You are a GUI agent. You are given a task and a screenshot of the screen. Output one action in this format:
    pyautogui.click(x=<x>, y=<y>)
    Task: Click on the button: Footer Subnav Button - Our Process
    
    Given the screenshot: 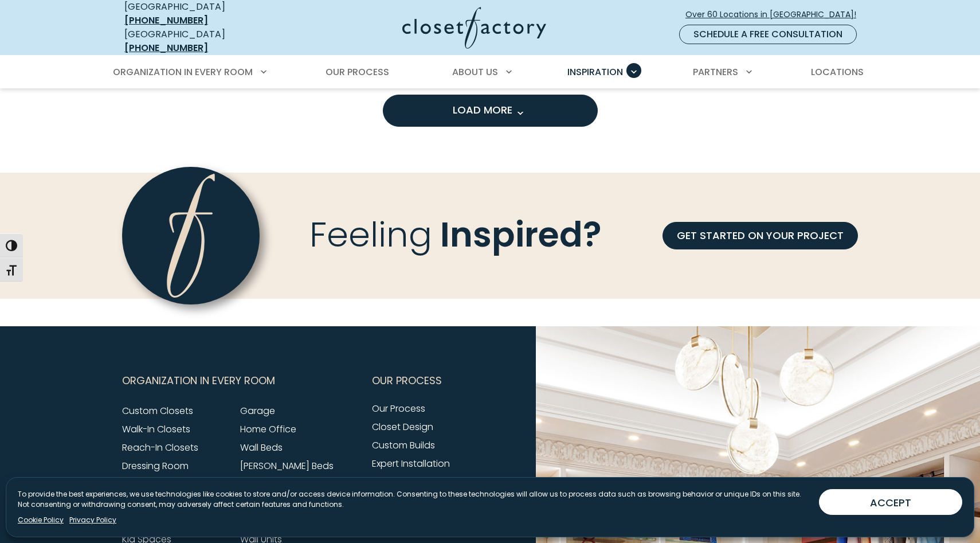 What is the action you would take?
    pyautogui.click(x=428, y=381)
    